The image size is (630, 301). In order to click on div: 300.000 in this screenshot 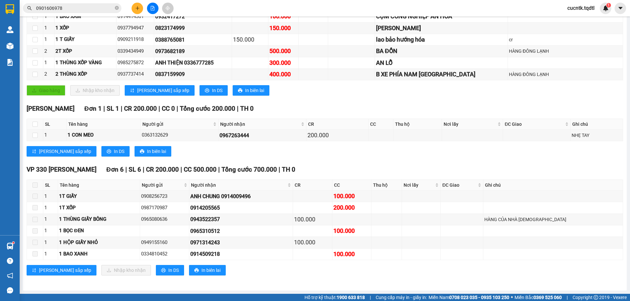, I will do `click(283, 63)`.